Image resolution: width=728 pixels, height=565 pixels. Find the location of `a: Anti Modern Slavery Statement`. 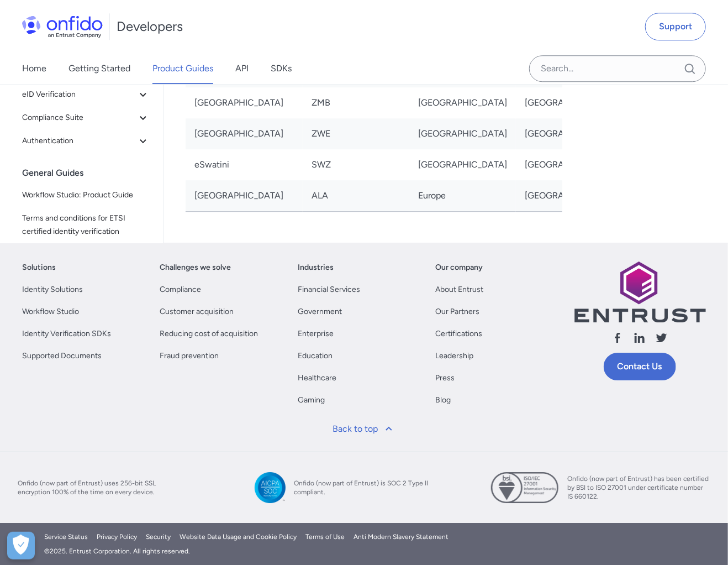

a: Anti Modern Slavery Statement is located at coordinates (401, 537).